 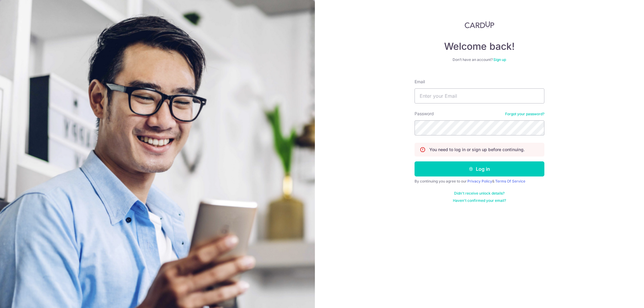 I want to click on img: CardUp Logo, so click(x=480, y=25).